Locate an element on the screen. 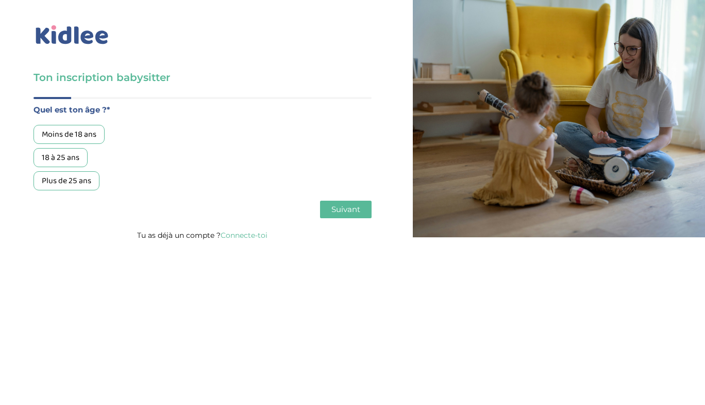 The image size is (705, 405). div: 18 à 25 ans is located at coordinates (60, 157).